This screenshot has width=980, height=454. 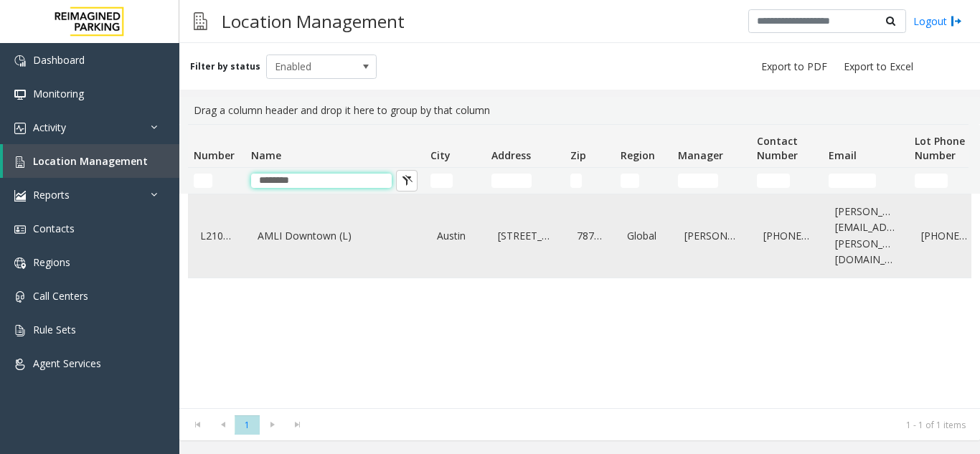 I want to click on button: Export to Excel, so click(x=878, y=67).